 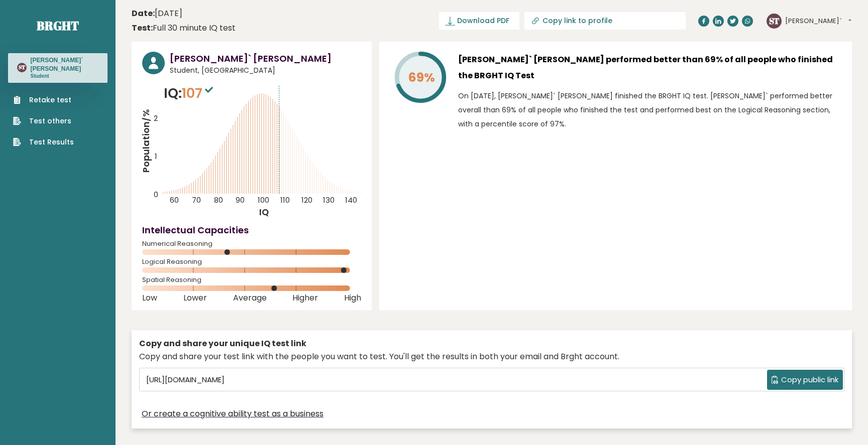 I want to click on tspan: 69%, so click(x=421, y=77).